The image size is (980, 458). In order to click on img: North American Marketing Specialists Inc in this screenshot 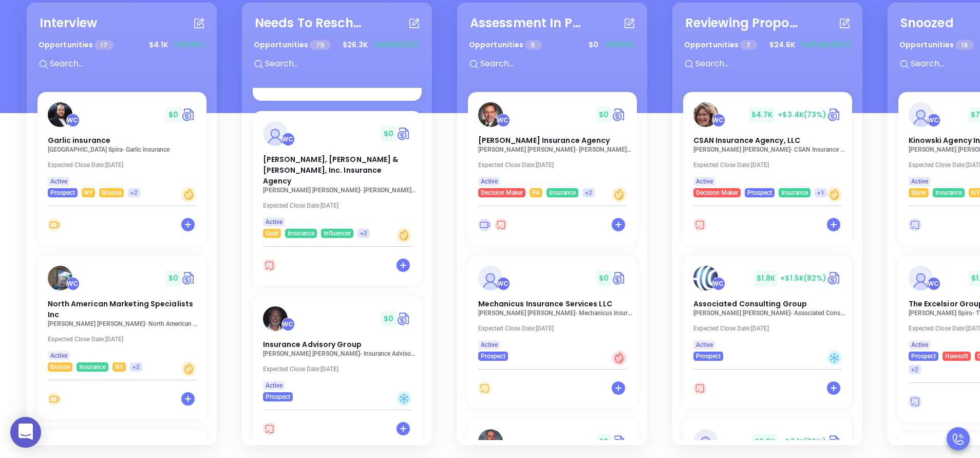, I will do `click(60, 278)`.